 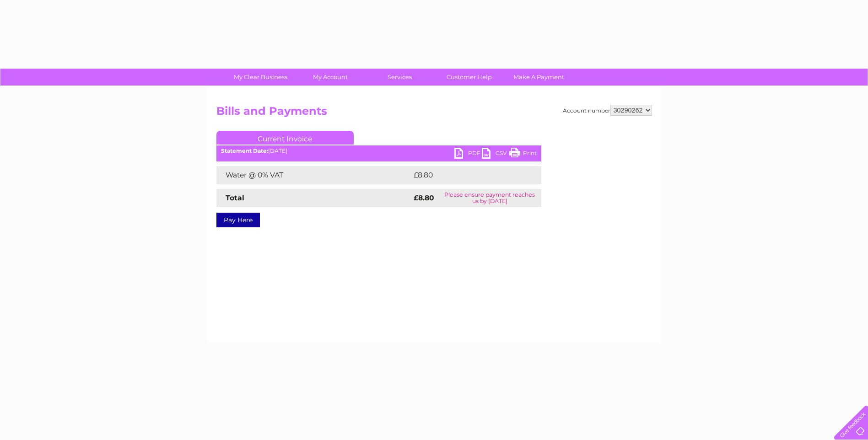 I want to click on h2: Bills and Payments, so click(x=434, y=114).